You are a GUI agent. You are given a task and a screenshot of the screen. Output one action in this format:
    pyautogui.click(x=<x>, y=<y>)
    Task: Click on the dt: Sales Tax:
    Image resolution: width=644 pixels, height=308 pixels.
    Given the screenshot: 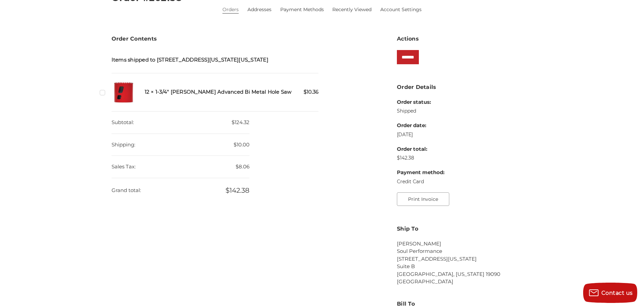 What is the action you would take?
    pyautogui.click(x=123, y=167)
    